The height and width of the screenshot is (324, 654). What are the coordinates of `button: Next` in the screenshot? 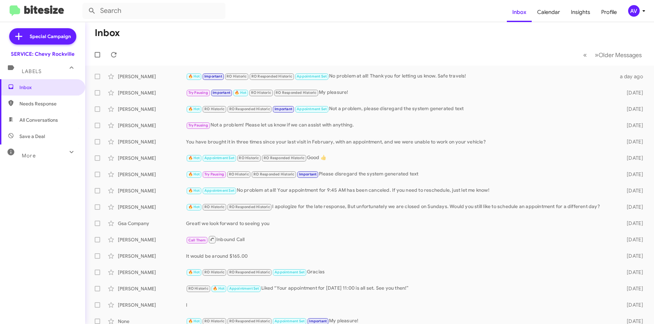 It's located at (618, 55).